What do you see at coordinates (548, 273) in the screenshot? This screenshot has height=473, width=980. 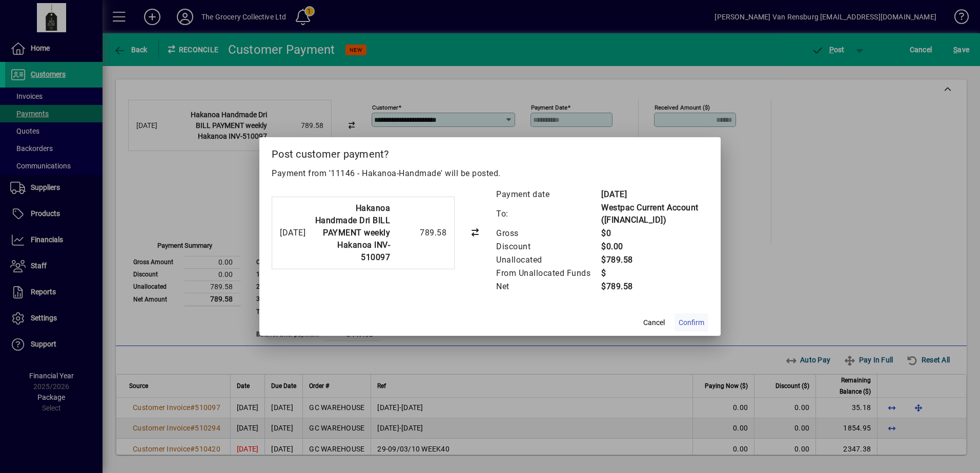 I see `td: From Unallocated Funds` at bounding box center [548, 273].